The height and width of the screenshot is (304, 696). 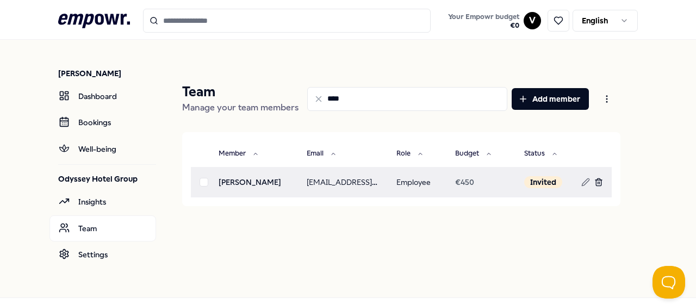 I want to click on a: Well-being, so click(x=103, y=149).